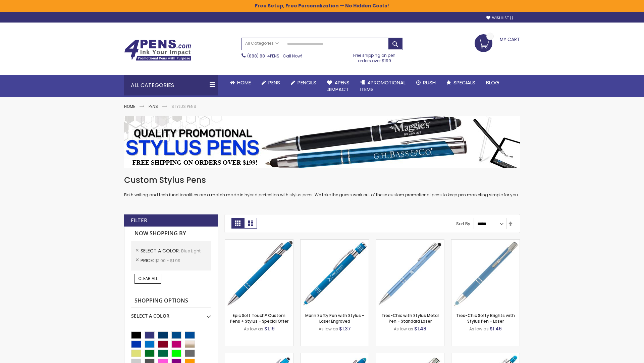 The height and width of the screenshot is (363, 644). Describe the element at coordinates (493, 82) in the screenshot. I see `span: Blog` at that location.